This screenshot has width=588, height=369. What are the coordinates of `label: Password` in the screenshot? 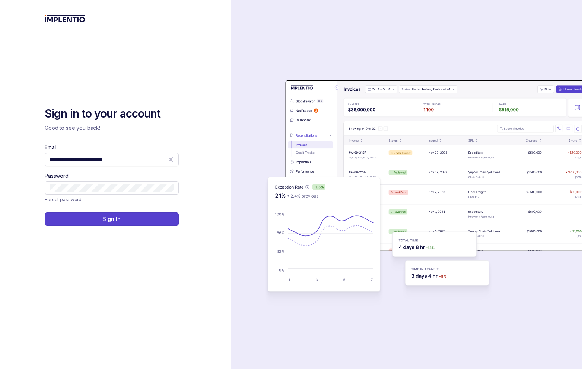 It's located at (56, 176).